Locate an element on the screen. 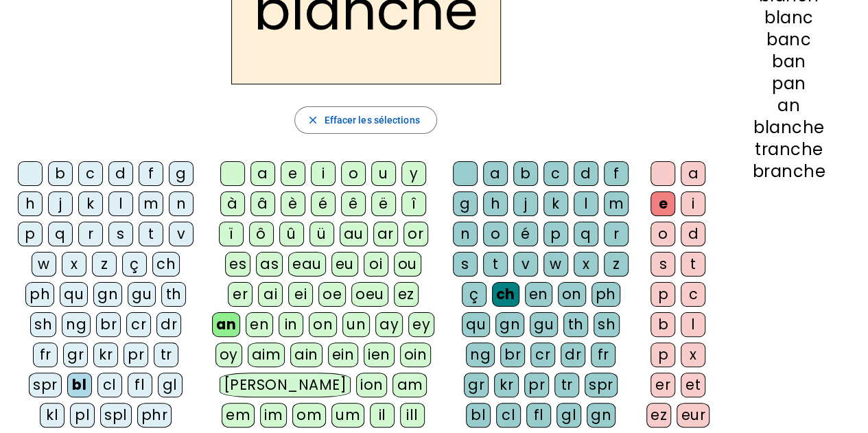  div: fl is located at coordinates (539, 415).